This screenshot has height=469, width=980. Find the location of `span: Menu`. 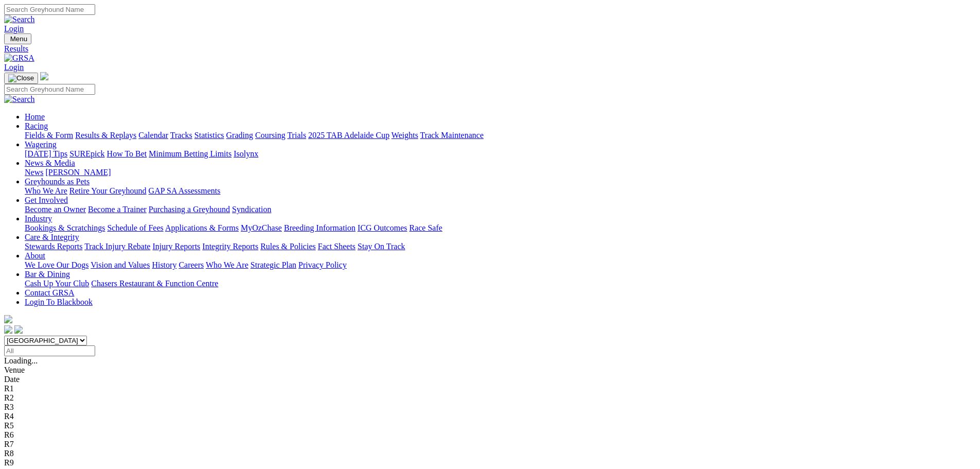

span: Menu is located at coordinates (18, 39).